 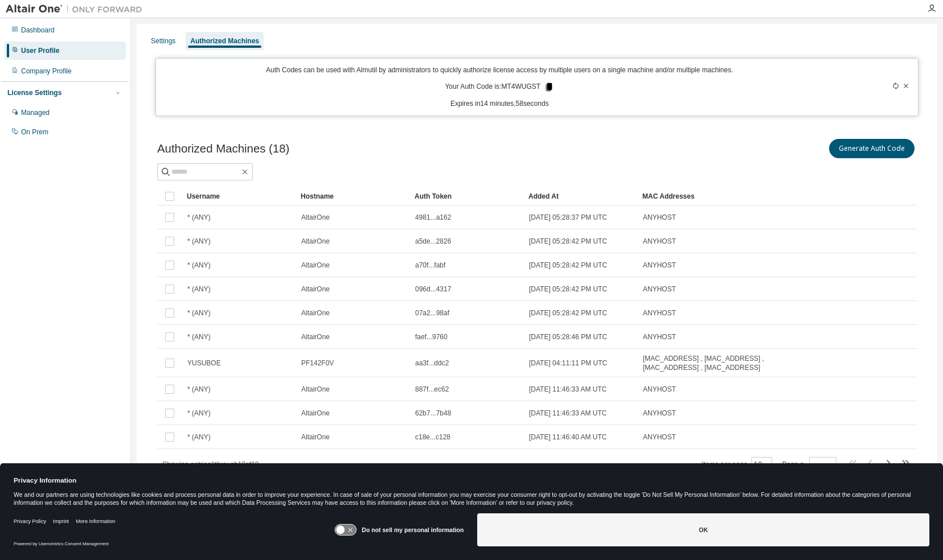 I want to click on p: Auth Codes can be used with Almutil by administrators to quickly authorize license access by mult..., so click(x=499, y=70).